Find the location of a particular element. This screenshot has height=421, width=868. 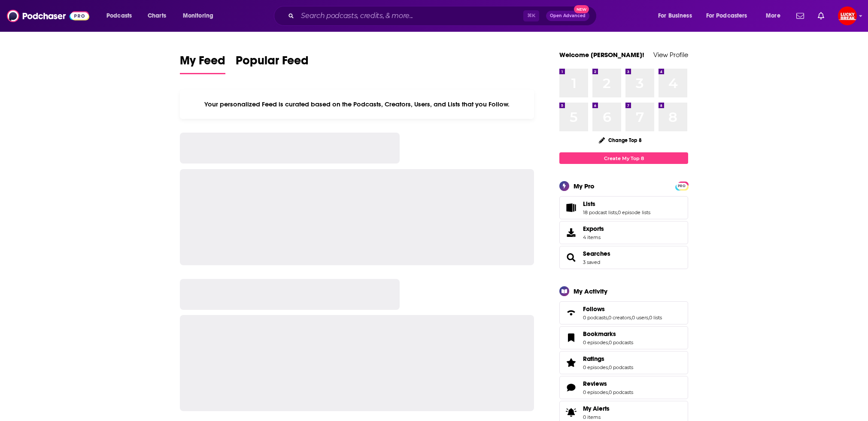

div: My Pro is located at coordinates (583, 186).